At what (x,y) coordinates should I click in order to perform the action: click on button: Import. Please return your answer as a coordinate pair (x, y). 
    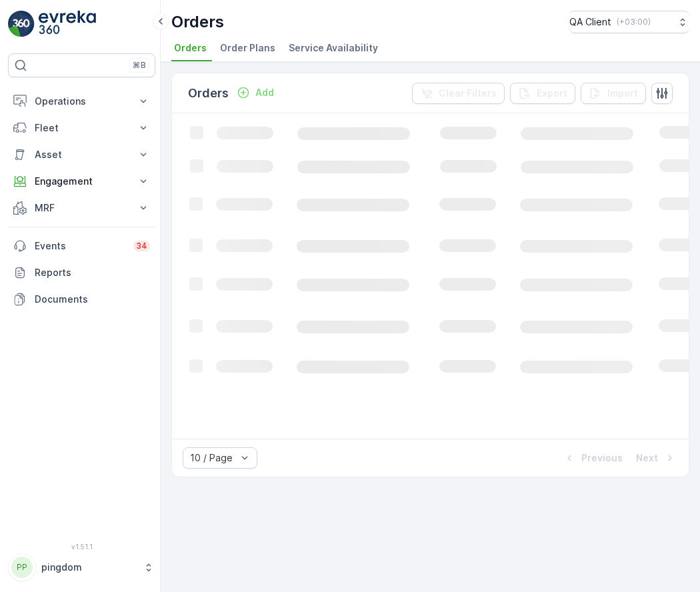
    Looking at the image, I should click on (614, 94).